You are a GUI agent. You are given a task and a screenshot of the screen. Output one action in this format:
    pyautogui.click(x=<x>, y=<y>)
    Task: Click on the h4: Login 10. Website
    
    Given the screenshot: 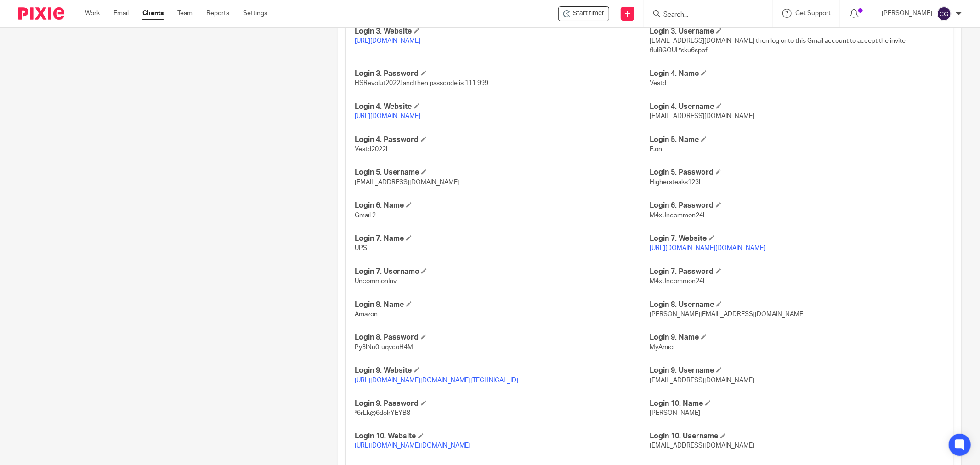 What is the action you would take?
    pyautogui.click(x=502, y=437)
    